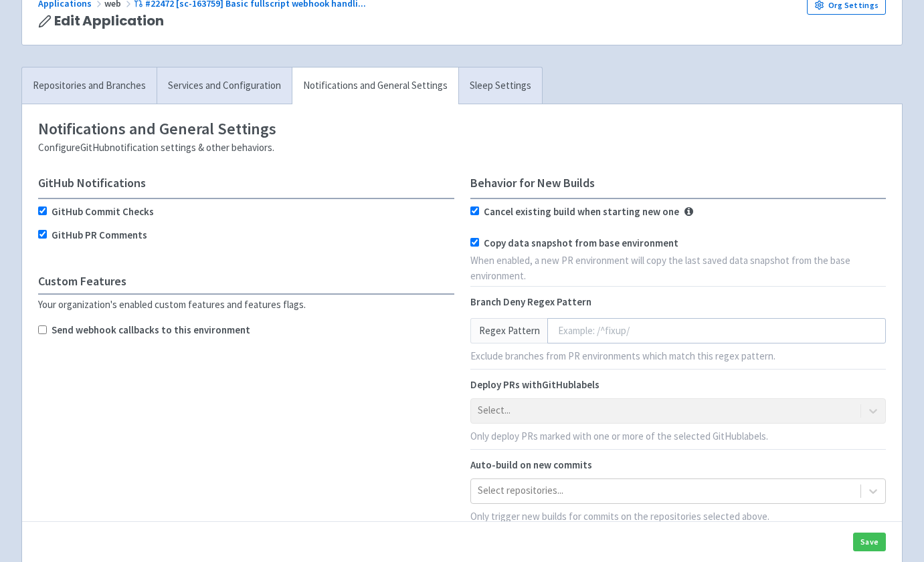 The width and height of the screenshot is (924, 562). Describe the element at coordinates (375, 86) in the screenshot. I see `a: Notifications and General Settings` at that location.